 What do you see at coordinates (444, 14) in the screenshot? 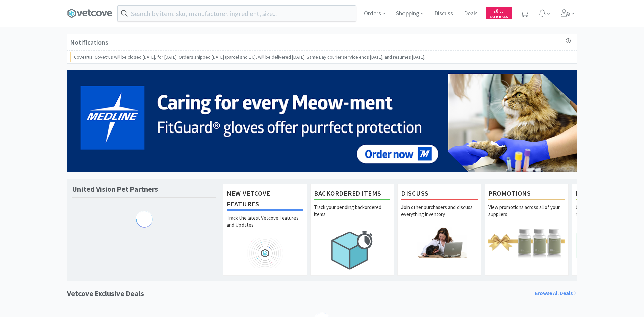
I see `a: Discuss` at bounding box center [444, 14].